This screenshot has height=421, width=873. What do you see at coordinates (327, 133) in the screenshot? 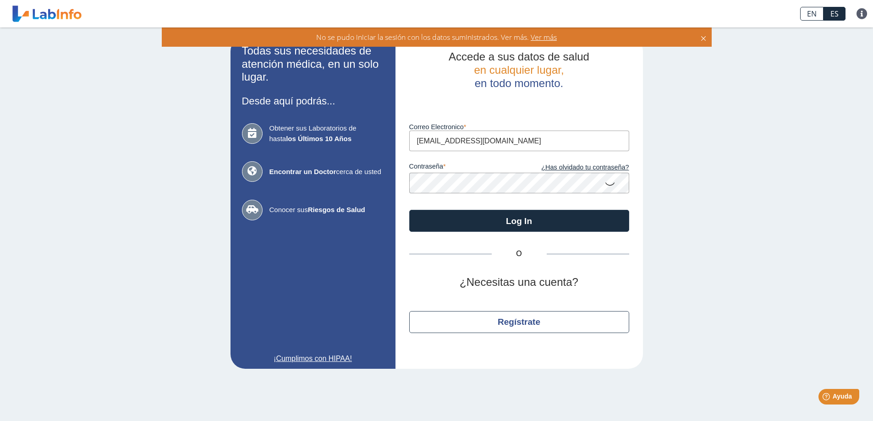
I see `span: Obtener sus Laboratorios de hasta` at bounding box center [327, 133].